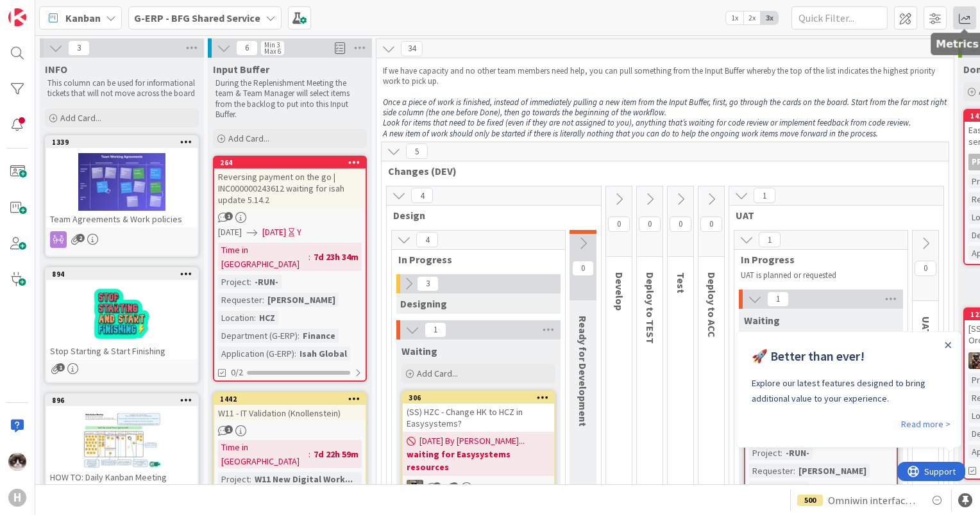 The image size is (980, 515). I want to click on a: Read more >, so click(190, 93).